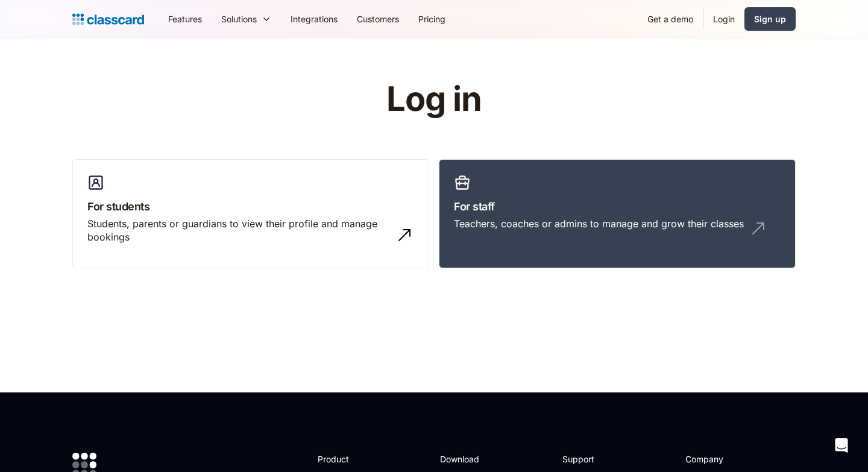 The height and width of the screenshot is (472, 868). What do you see at coordinates (431, 19) in the screenshot?
I see `a: Pricing` at bounding box center [431, 19].